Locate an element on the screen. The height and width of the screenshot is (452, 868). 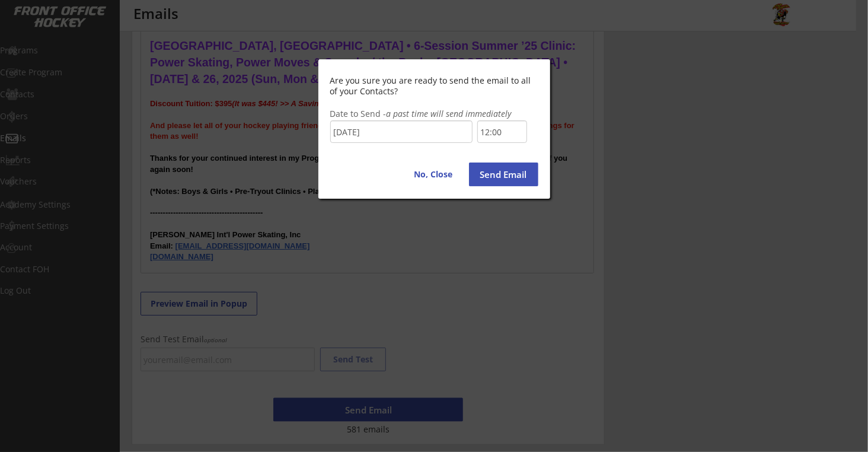
em: a past time will send immediately is located at coordinates (449, 113).